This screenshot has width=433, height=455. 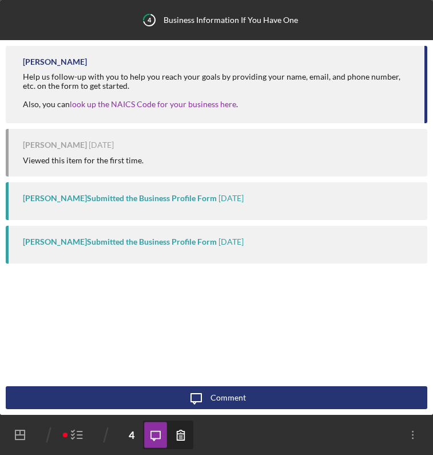 I want to click on tspan: 4, so click(x=149, y=19).